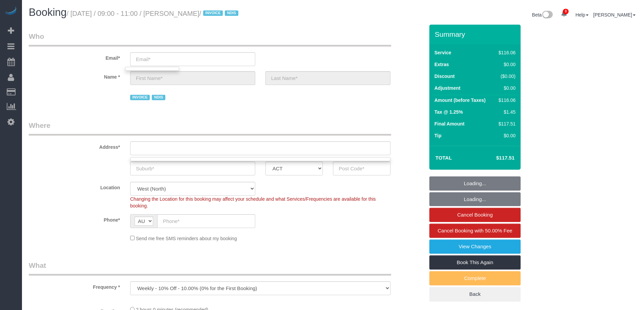  Describe the element at coordinates (444, 76) in the screenshot. I see `label: Discount` at that location.